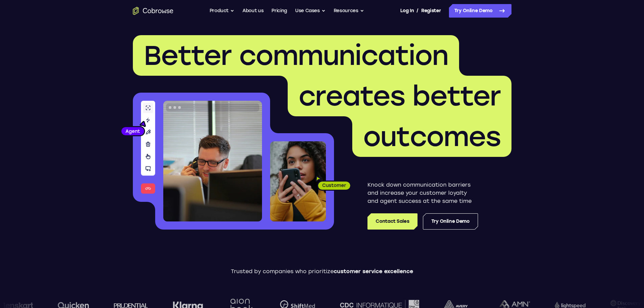  What do you see at coordinates (407, 11) in the screenshot?
I see `a: Log In` at bounding box center [407, 11].